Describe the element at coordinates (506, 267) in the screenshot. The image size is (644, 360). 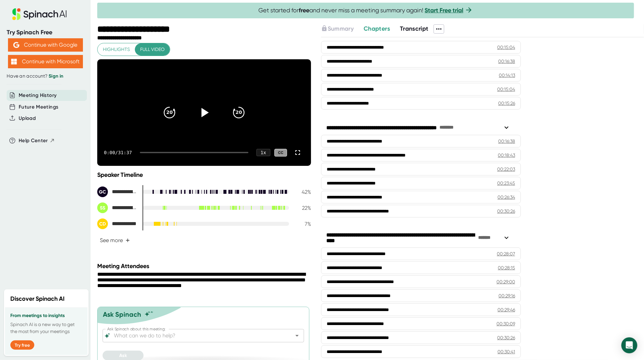
I see `div: 00:28:15` at that location.